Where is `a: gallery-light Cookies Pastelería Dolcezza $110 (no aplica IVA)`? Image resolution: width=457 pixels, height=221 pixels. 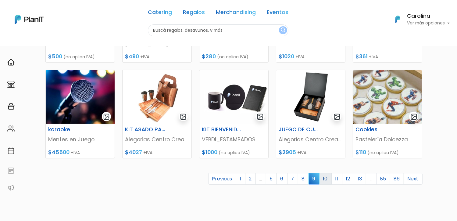 a: gallery-light Cookies Pastelería Dolcezza $110 (no aplica IVA) is located at coordinates (387, 114).